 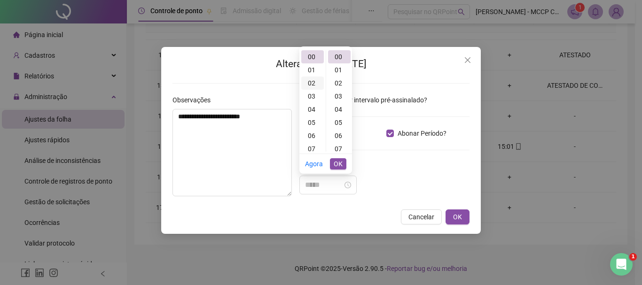 I want to click on span: Desconsiderar intervalo pré-assinalado?, so click(x=369, y=100).